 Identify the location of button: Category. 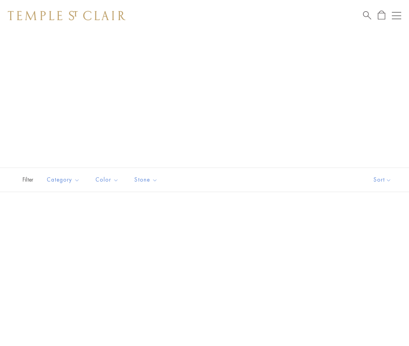
(63, 180).